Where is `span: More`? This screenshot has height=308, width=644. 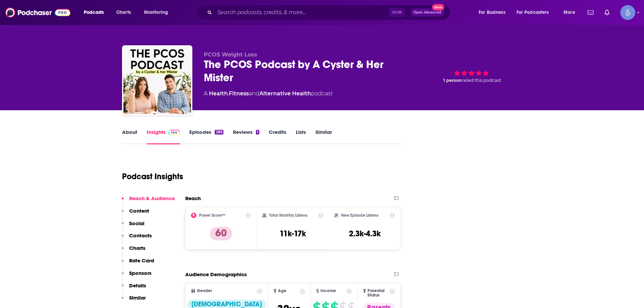
span: More is located at coordinates (569, 13).